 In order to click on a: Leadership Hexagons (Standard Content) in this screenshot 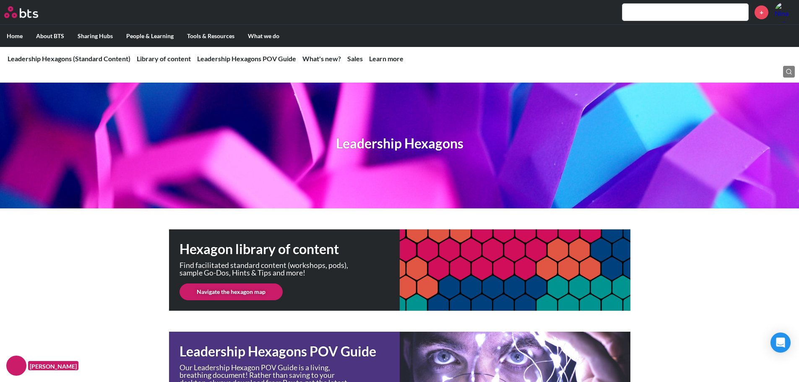, I will do `click(69, 58)`.